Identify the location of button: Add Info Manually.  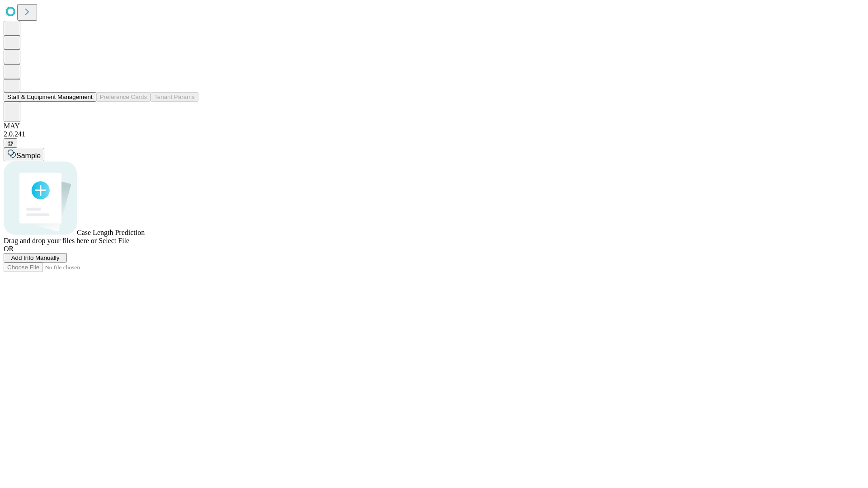
(36, 258).